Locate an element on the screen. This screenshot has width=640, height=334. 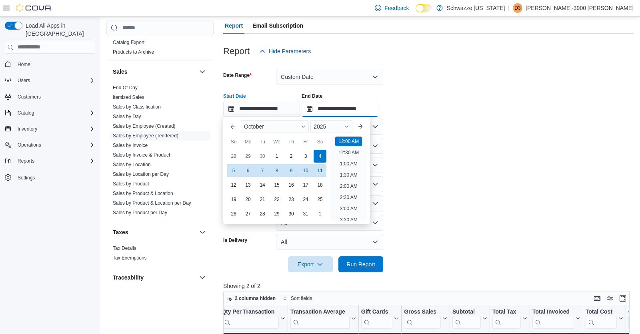
span: Sales by Employee (Created) is located at coordinates (144, 126).